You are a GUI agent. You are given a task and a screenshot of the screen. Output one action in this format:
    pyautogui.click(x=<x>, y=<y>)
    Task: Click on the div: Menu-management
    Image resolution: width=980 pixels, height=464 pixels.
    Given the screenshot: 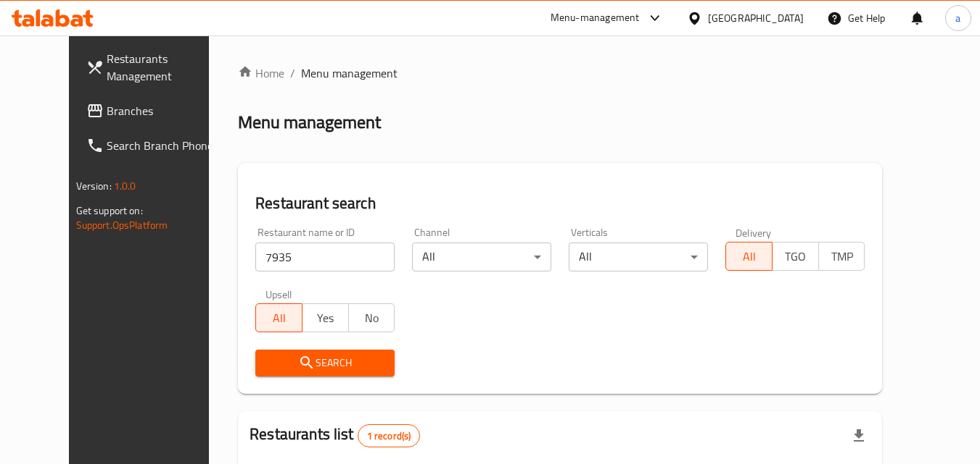 What is the action you would take?
    pyautogui.click(x=594, y=18)
    